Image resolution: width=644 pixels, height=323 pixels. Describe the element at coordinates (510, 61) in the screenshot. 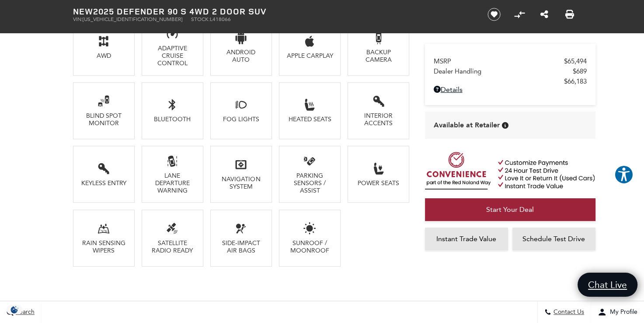

I see `a: MSRP $65,494` at that location.